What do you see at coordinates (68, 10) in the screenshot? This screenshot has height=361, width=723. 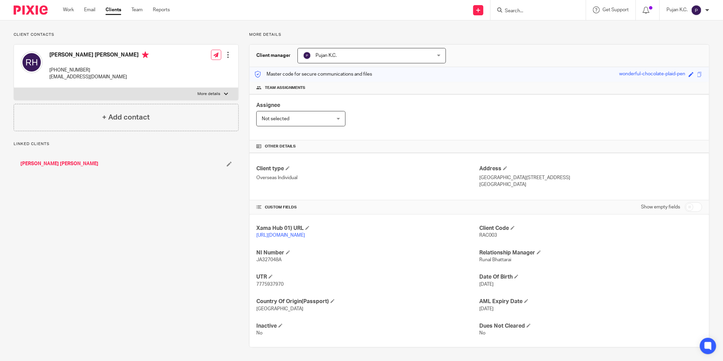 I see `a: Work` at bounding box center [68, 10].